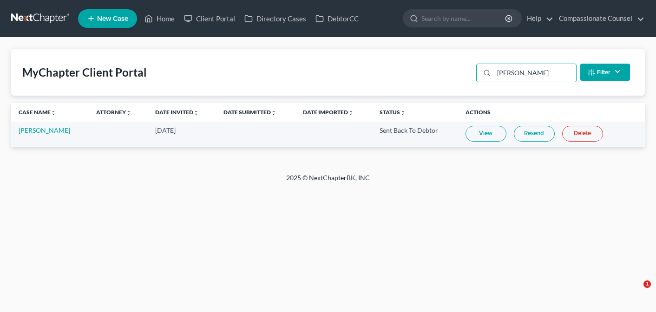  I want to click on a: Statusunfold_more, so click(392, 112).